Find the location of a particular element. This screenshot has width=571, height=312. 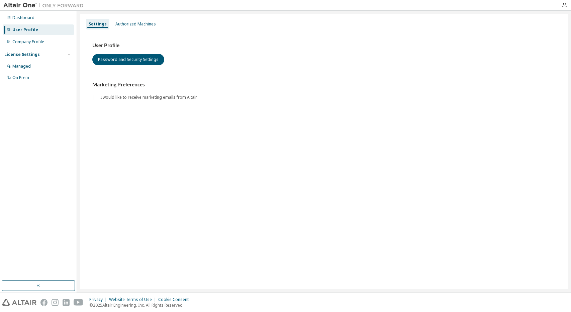

div: Website Terms of Use is located at coordinates (133, 299).